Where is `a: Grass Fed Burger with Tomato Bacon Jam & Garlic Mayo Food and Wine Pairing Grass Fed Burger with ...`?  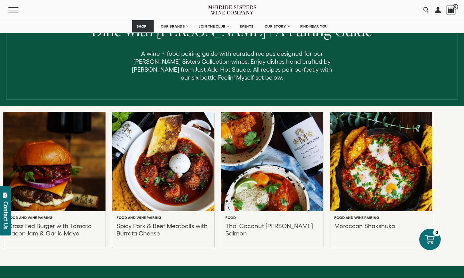
a: Grass Fed Burger with Tomato Bacon Jam & Garlic Mayo Food and Wine Pairing Grass Fed Burger with ... is located at coordinates (54, 180).